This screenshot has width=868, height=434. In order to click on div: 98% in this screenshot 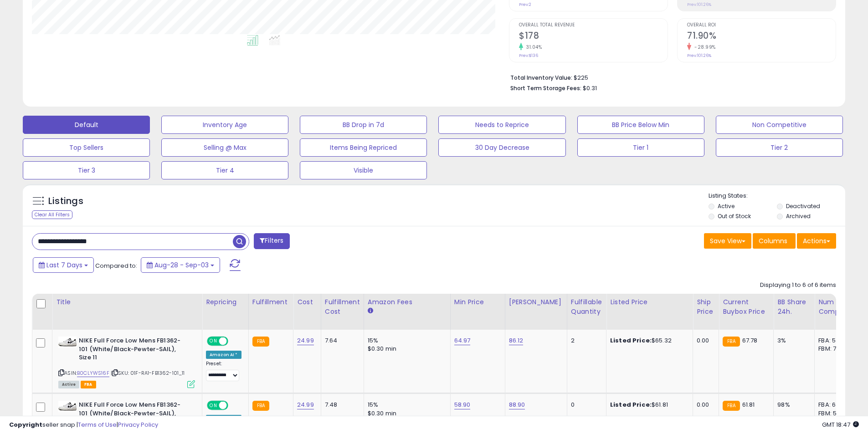, I will do `click(792, 406)`.